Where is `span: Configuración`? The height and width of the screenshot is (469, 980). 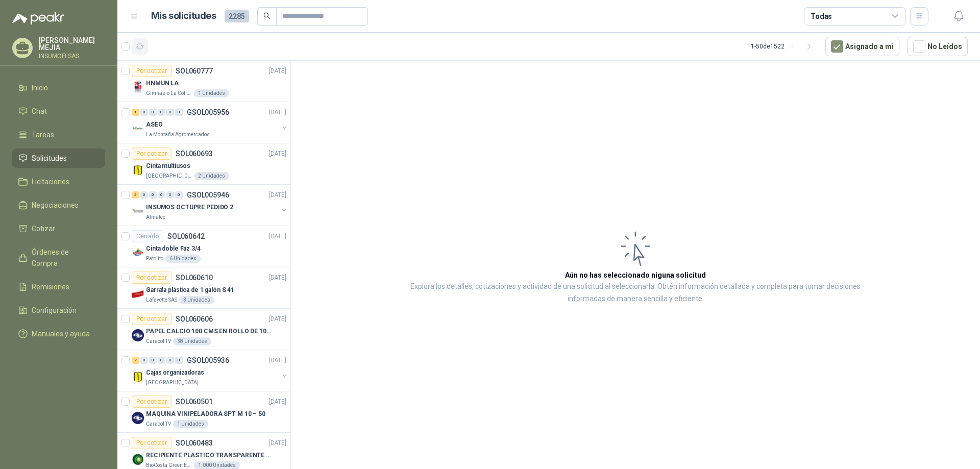 span: Configuración is located at coordinates (54, 311).